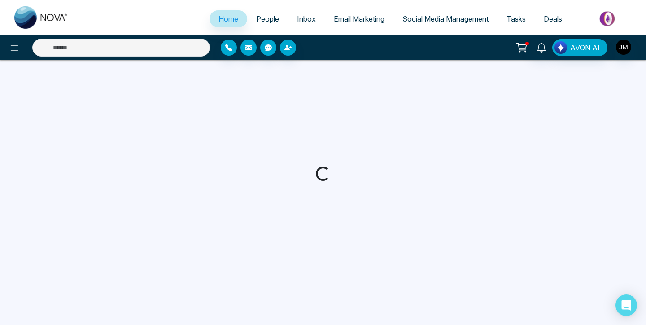 This screenshot has height=325, width=646. What do you see at coordinates (228, 19) in the screenshot?
I see `a: Home` at bounding box center [228, 19].